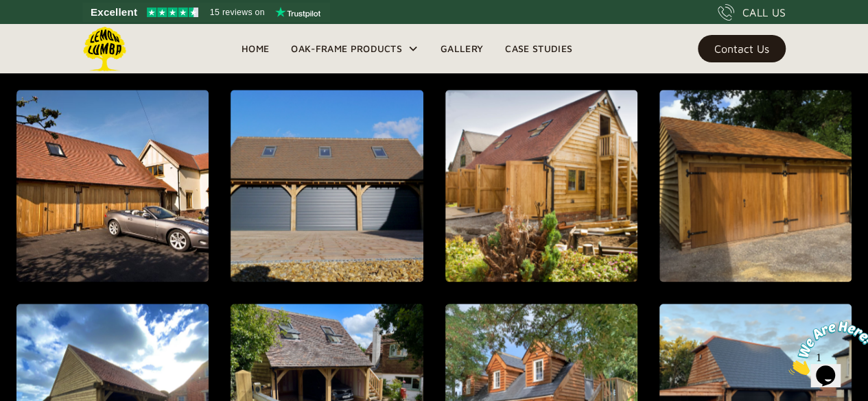 Image resolution: width=868 pixels, height=401 pixels. What do you see at coordinates (42, 32) in the screenshot?
I see `div: CloseChat attention grabber` at bounding box center [42, 32].